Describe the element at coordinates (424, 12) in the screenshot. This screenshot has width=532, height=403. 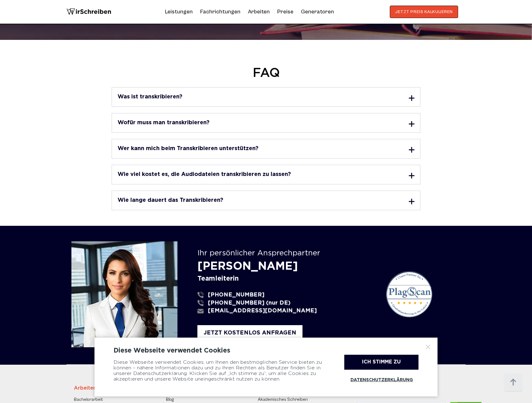
I see `button: JETZT PREIS KALKULIEREN` at that location.